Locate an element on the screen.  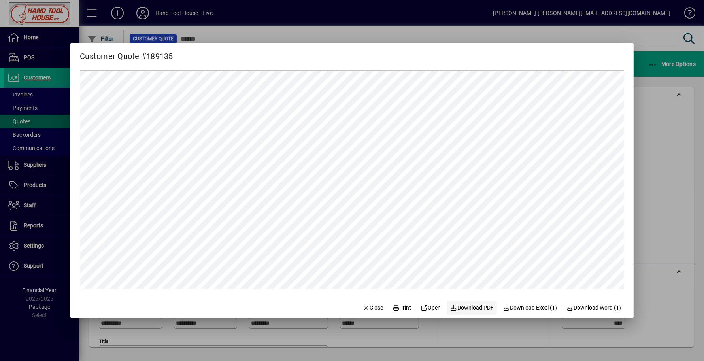
span: Open is located at coordinates (431, 307).